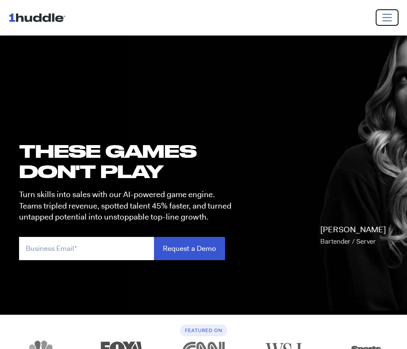  What do you see at coordinates (203, 330) in the screenshot?
I see `h6: Featured On` at bounding box center [203, 330].